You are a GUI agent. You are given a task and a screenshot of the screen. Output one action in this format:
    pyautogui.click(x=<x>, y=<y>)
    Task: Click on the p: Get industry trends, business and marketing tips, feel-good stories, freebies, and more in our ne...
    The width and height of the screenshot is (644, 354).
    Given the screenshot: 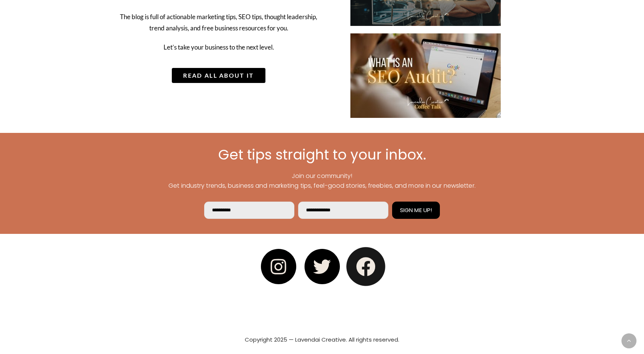 What is the action you would take?
    pyautogui.click(x=322, y=186)
    